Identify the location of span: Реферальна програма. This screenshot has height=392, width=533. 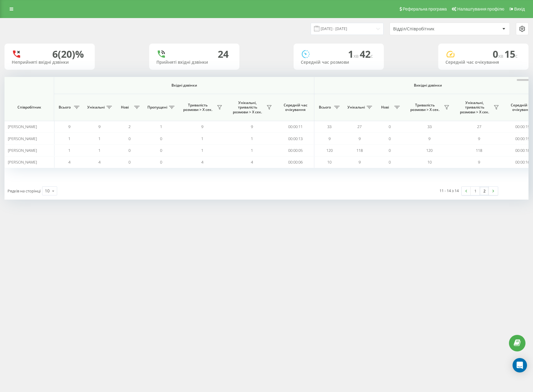
(425, 9).